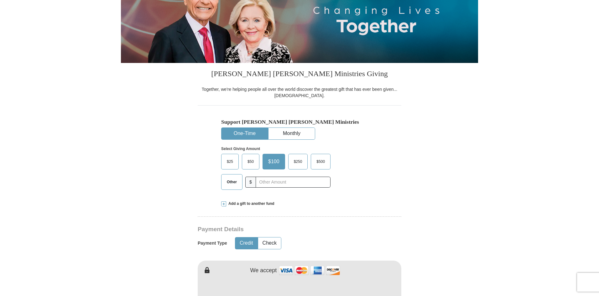 Image resolution: width=599 pixels, height=296 pixels. What do you see at coordinates (245, 133) in the screenshot?
I see `button: One-Time` at bounding box center [245, 133].